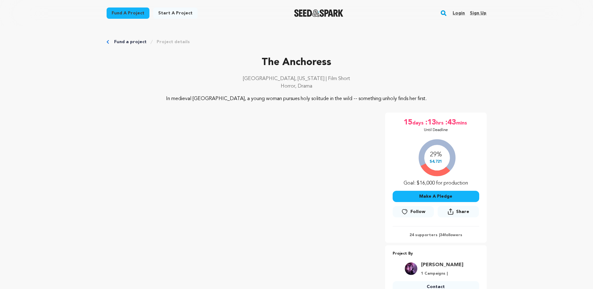  I want to click on span: :43, so click(450, 122).